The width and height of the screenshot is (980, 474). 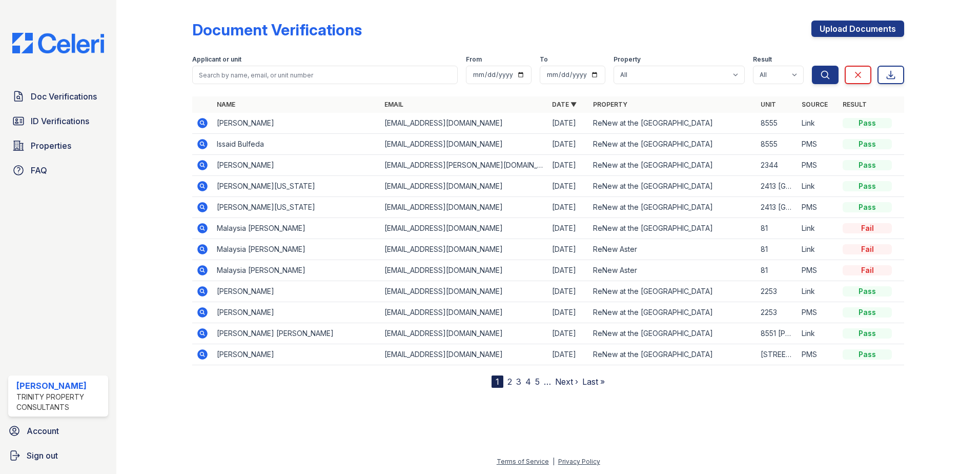 I want to click on a: Upload Documents, so click(x=858, y=29).